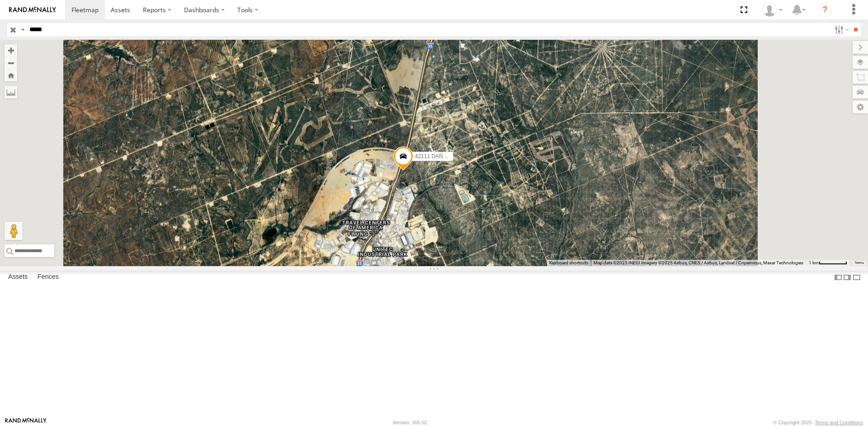 The width and height of the screenshot is (868, 427). I want to click on button: Zoom out, so click(11, 63).